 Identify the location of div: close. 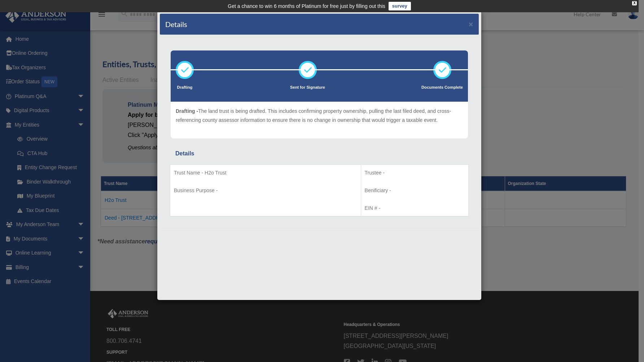
(634, 4).